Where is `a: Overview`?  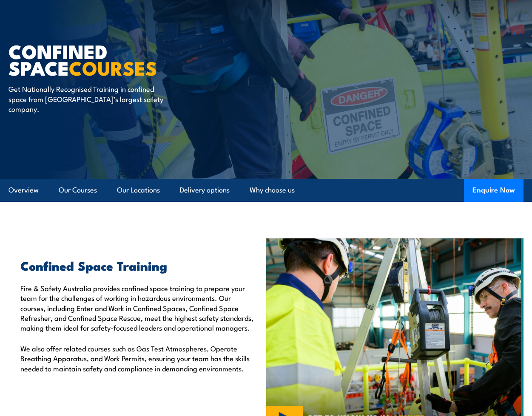
a: Overview is located at coordinates (24, 190).